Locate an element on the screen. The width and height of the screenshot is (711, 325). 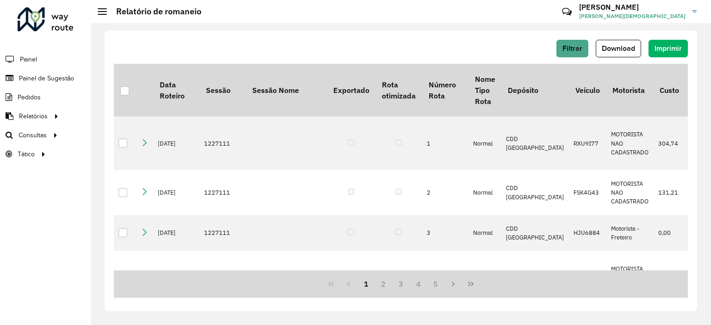
th: Rota otimizada is located at coordinates (398, 90).